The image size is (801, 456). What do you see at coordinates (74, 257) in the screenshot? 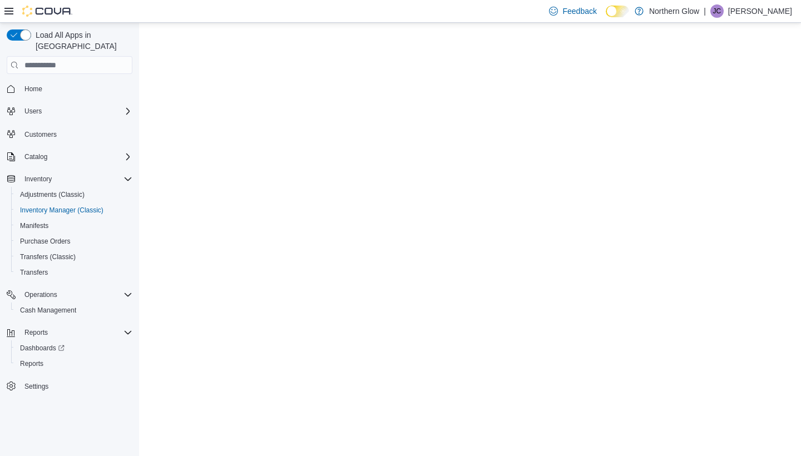
I see `button: Transfers (Classic)` at bounding box center [74, 257].